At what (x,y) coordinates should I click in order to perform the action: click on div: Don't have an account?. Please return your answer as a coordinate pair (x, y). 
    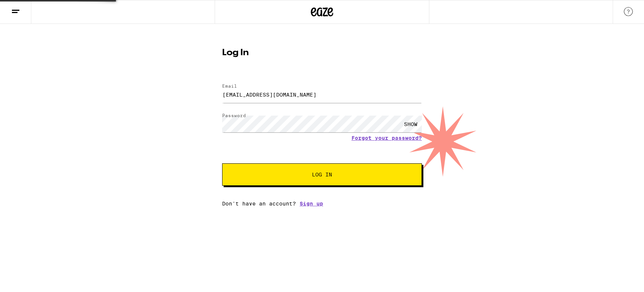
    Looking at the image, I should click on (322, 204).